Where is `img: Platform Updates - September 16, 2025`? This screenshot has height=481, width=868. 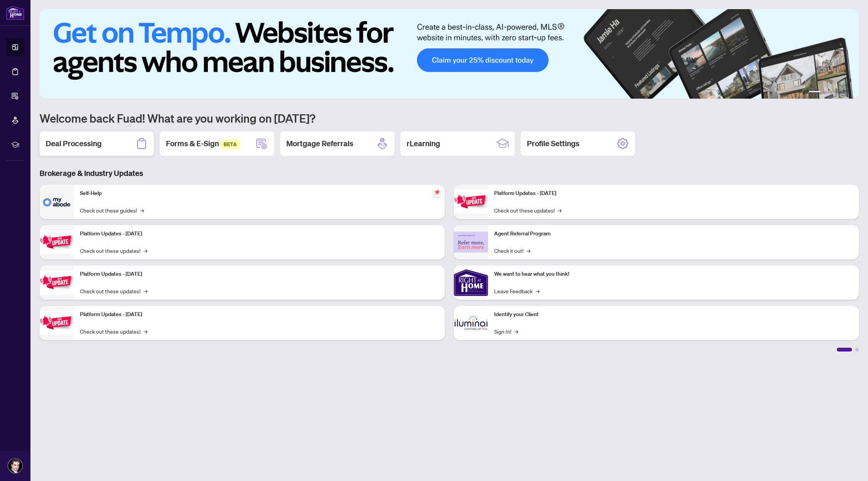 img: Platform Updates - September 16, 2025 is located at coordinates (57, 242).